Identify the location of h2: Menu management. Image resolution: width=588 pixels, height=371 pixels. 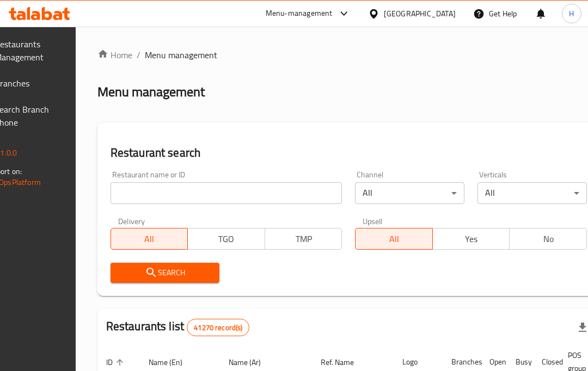
(151, 92).